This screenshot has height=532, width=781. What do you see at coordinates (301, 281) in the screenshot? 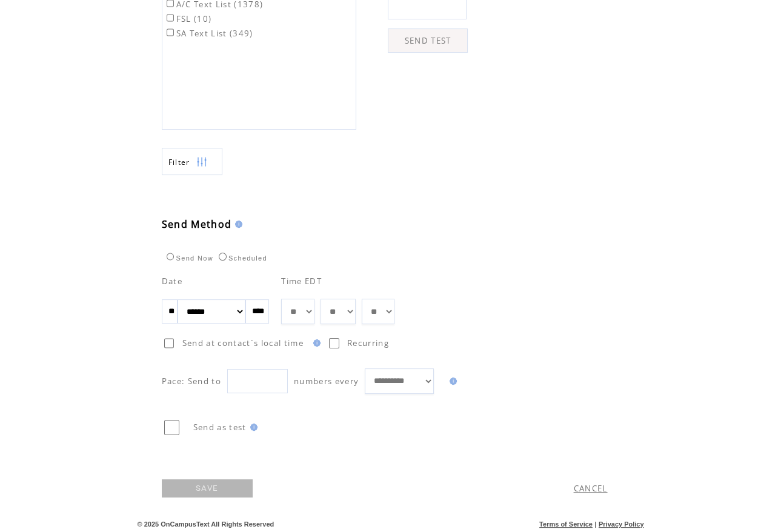
I see `span: Time EDT` at bounding box center [301, 281].